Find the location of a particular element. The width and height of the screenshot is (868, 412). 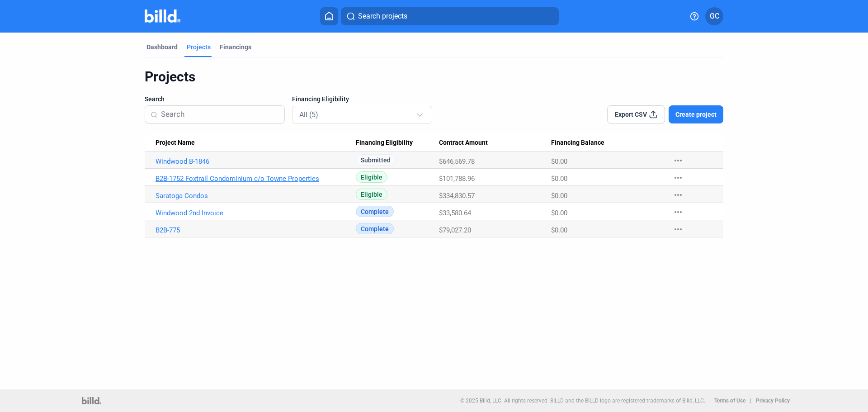

span: $101,788.96 is located at coordinates (457, 179).